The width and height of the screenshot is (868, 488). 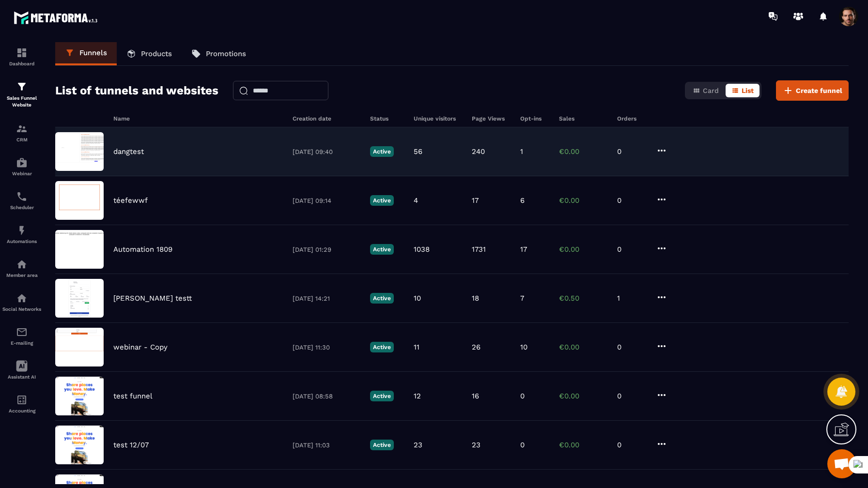 I want to click on p: Social Networks, so click(x=22, y=309).